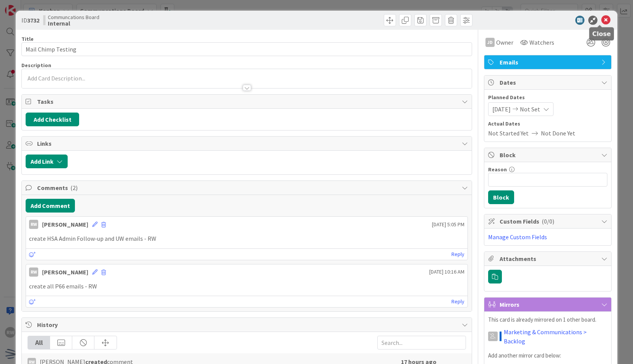 The height and width of the screenshot is (364, 633). I want to click on span: Planned Dates, so click(548, 97).